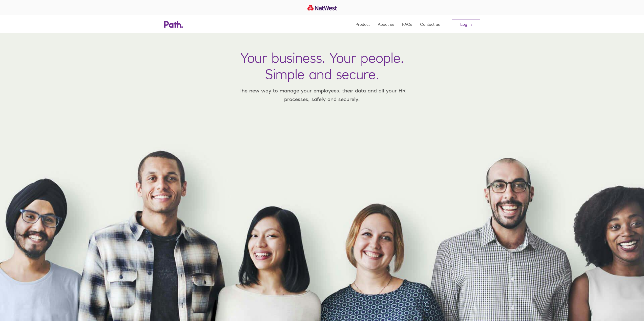  What do you see at coordinates (430, 24) in the screenshot?
I see `a: Contact us` at bounding box center [430, 24].